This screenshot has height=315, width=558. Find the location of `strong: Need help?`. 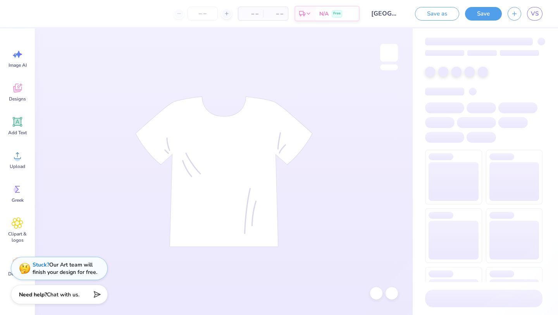

strong: Need help? is located at coordinates (33, 294).